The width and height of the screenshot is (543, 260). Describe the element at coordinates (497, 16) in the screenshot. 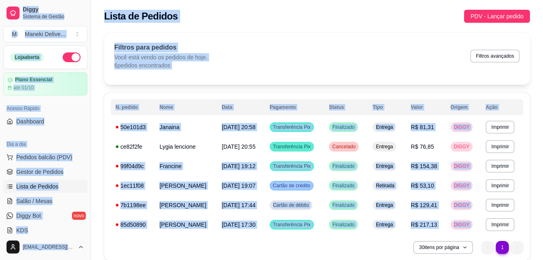

I see `span: PDV - Lançar pedido` at that location.